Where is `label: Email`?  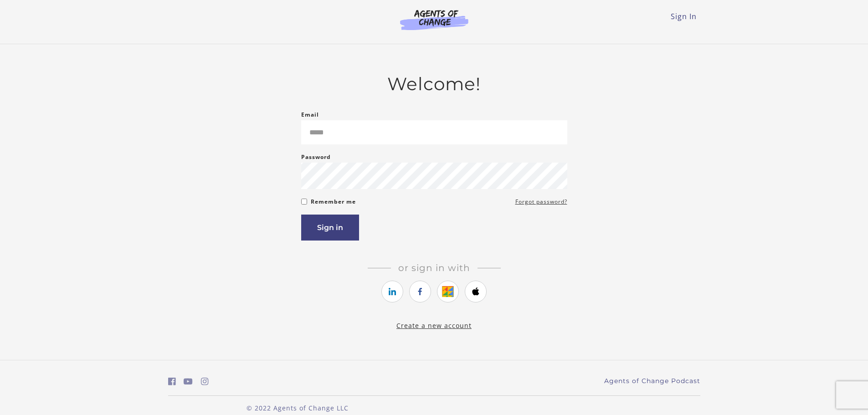 label: Email is located at coordinates (310, 115).